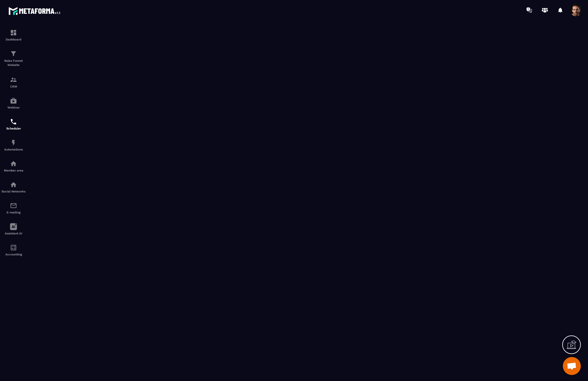  I want to click on p: Scheduler, so click(13, 128).